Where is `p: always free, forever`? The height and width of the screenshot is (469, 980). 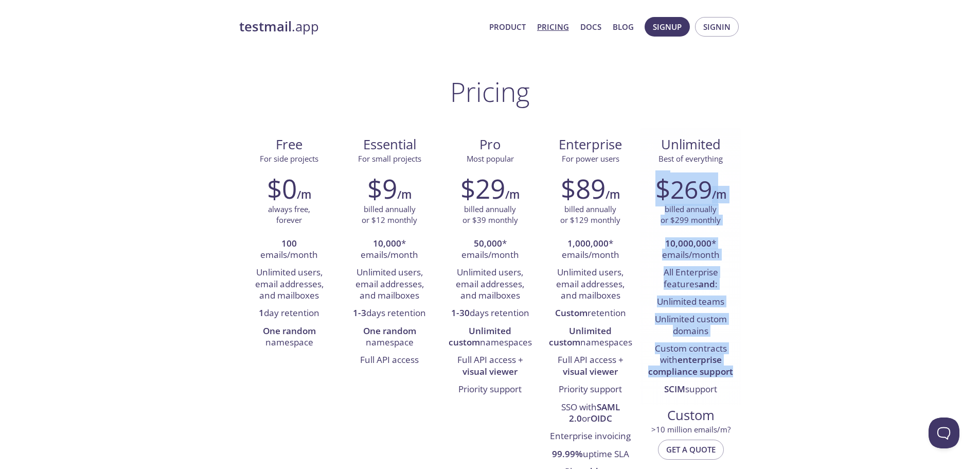 p: always free, forever is located at coordinates (289, 214).